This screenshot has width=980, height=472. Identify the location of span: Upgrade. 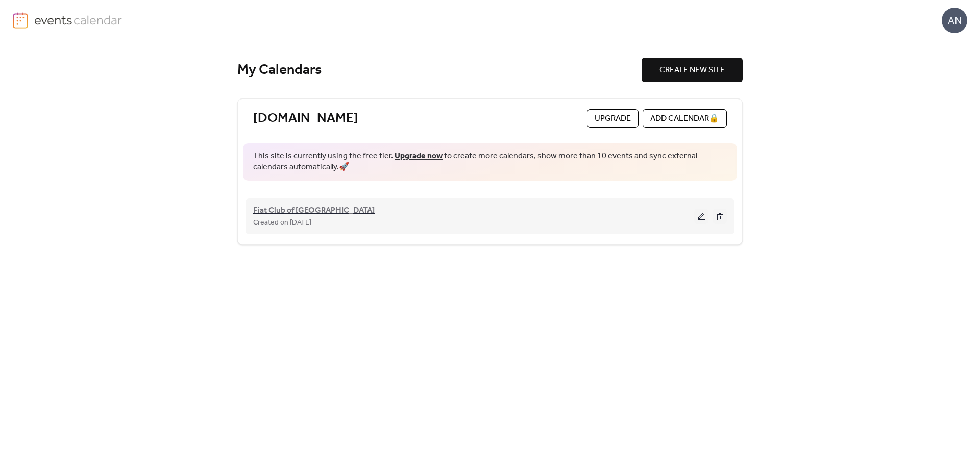
(612, 119).